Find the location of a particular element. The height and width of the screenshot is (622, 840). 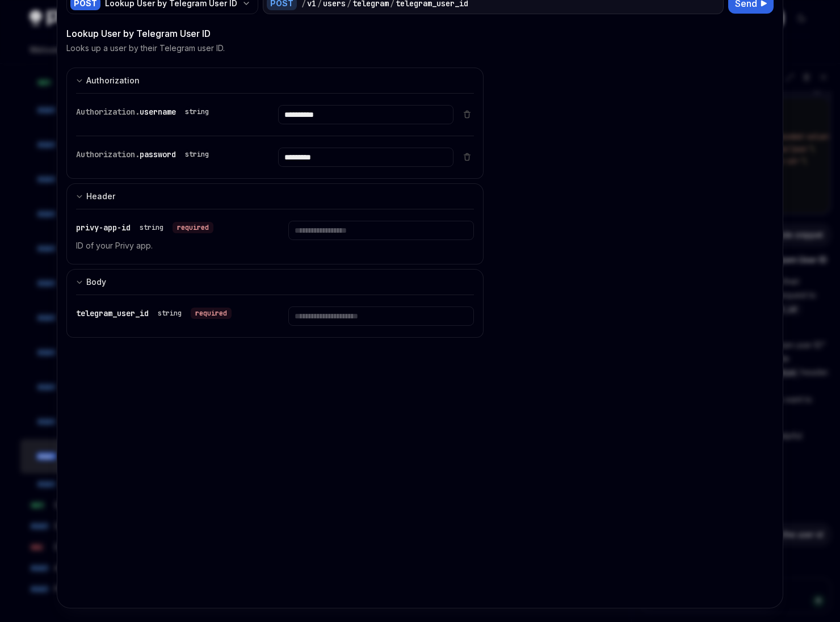

input: Enter username is located at coordinates (365, 114).